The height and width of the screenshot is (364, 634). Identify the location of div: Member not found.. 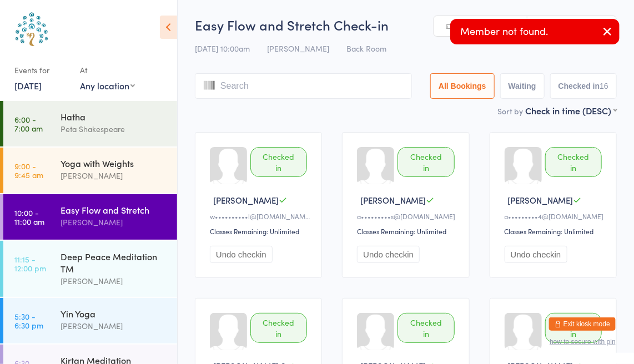
(534, 32).